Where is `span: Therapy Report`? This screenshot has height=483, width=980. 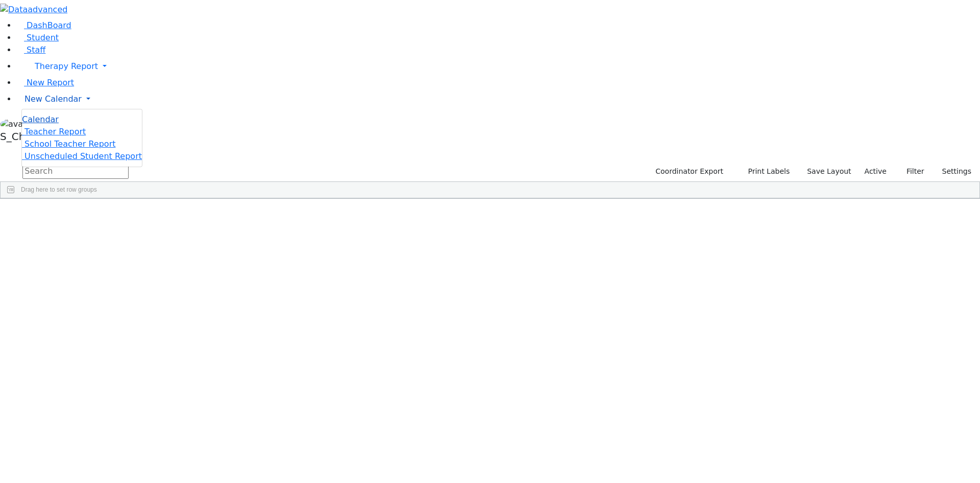
span: Therapy Report is located at coordinates (67, 66).